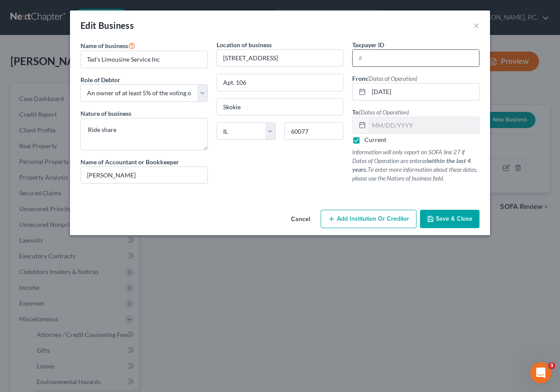  Describe the element at coordinates (385, 78) in the screenshot. I see `label: From` at that location.